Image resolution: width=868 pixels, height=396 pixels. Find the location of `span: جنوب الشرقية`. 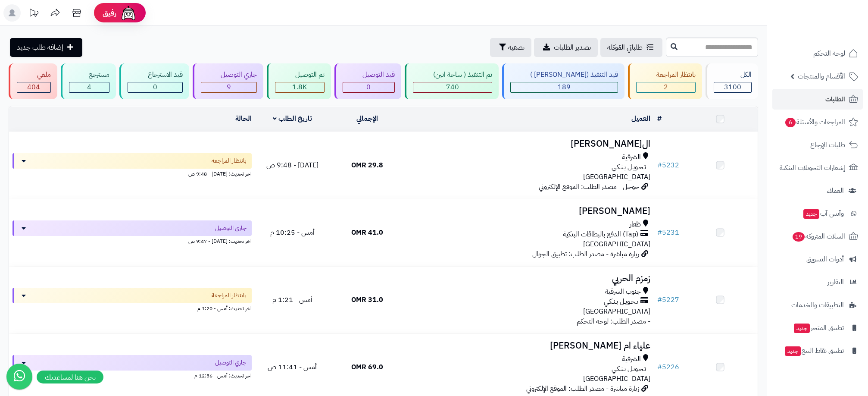

span: جنوب الشرقية is located at coordinates (622, 292).